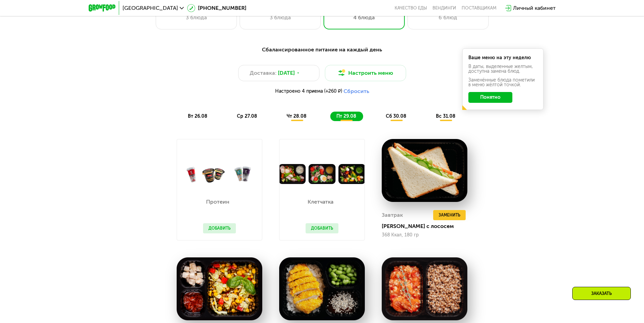 The width and height of the screenshot is (644, 323). Describe the element at coordinates (247, 116) in the screenshot. I see `span: ср 27.08` at that location.